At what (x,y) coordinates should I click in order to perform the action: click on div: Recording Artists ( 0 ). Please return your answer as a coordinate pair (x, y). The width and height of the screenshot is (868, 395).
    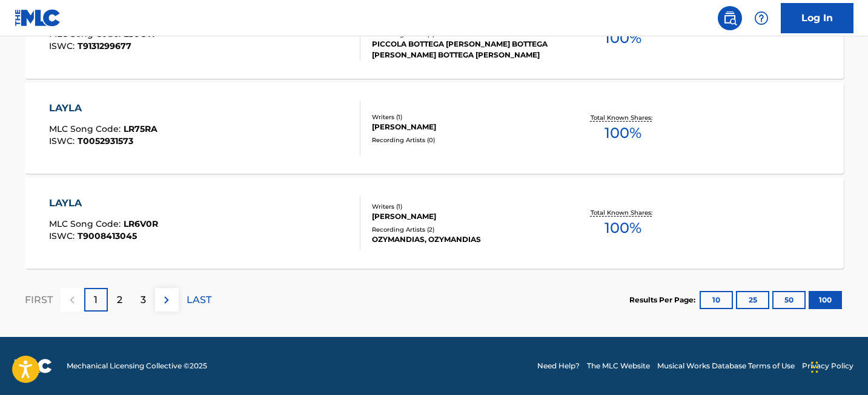
    Looking at the image, I should click on (463, 140).